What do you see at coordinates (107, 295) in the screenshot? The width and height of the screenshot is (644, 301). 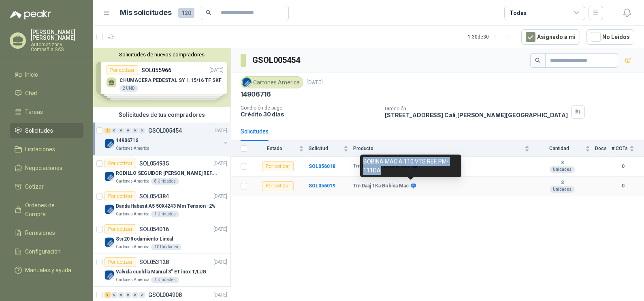 I see `div: 9` at bounding box center [107, 295].